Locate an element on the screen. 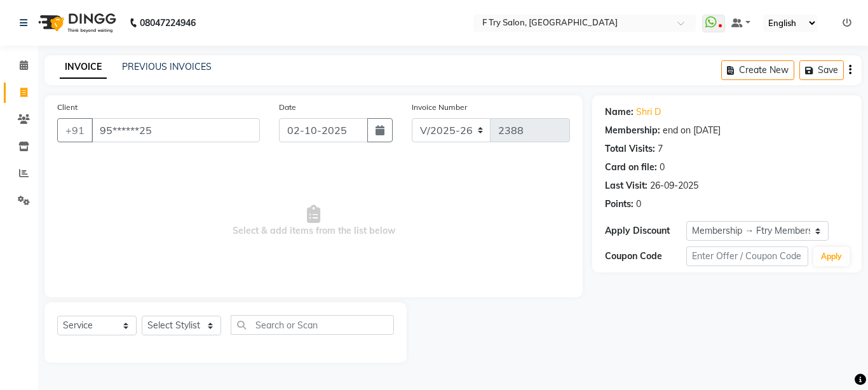  div: Name: is located at coordinates (619, 112).